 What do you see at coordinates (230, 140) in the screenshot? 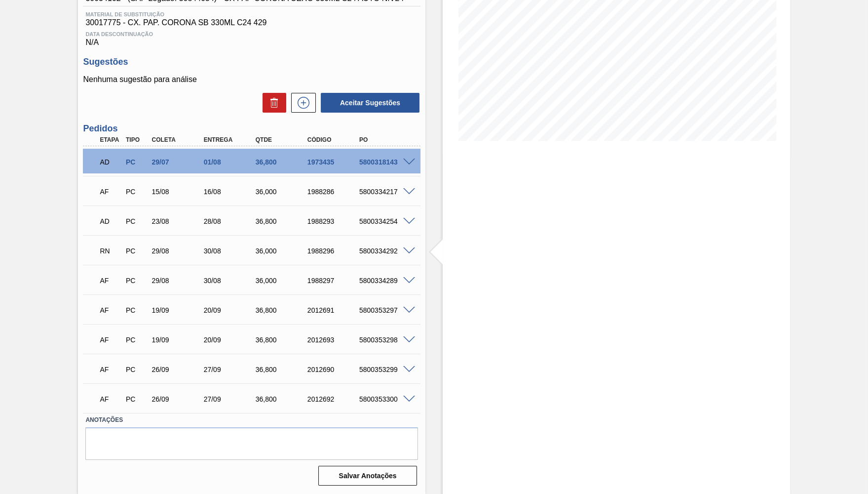
I see `div: Entrega` at bounding box center [230, 140].